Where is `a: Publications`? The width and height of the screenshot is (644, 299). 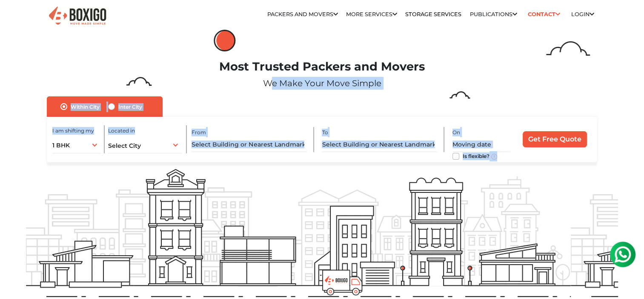 a: Publications is located at coordinates (493, 14).